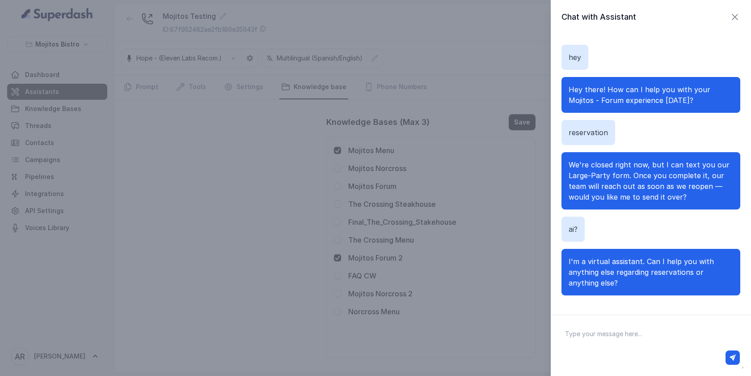 This screenshot has width=751, height=376. I want to click on span: We're closed right now, but I can text you our Large-Party form. Once you complete it, our team w..., so click(649, 181).